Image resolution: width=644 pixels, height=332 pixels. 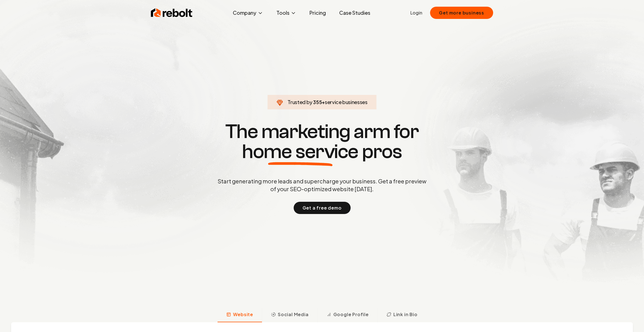 What do you see at coordinates (300, 102) in the screenshot?
I see `span: Trusted by` at bounding box center [300, 102].